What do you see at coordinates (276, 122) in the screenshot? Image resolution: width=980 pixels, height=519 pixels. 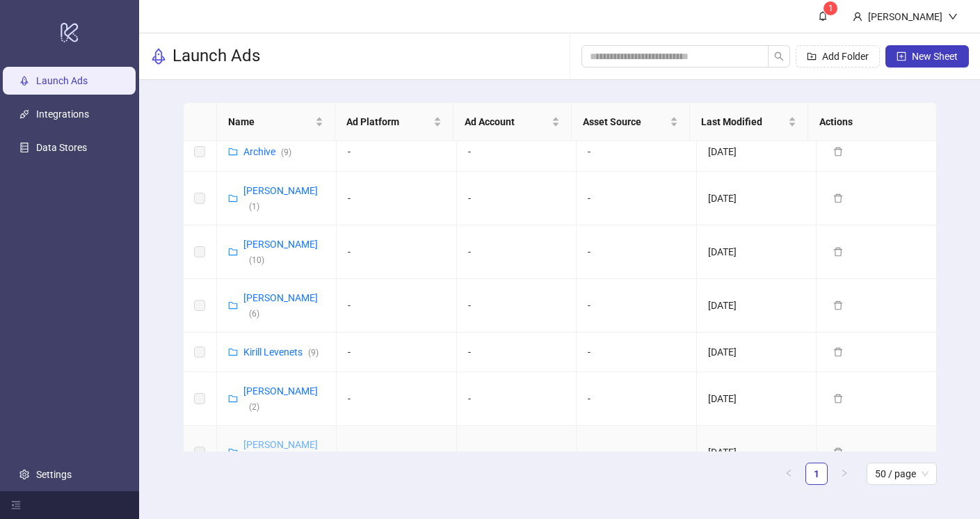 I see `th: Name` at bounding box center [276, 122].